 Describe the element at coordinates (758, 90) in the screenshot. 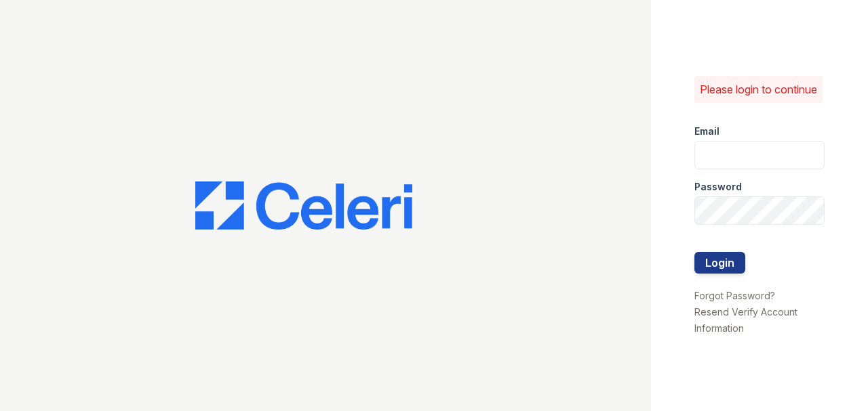

I see `p: Please login to continue` at that location.